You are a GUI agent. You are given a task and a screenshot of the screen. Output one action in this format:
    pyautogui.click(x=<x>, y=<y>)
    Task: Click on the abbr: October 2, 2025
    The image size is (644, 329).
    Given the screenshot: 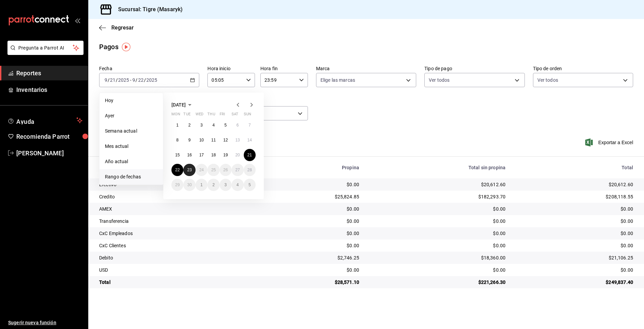 What is the action you would take?
    pyautogui.click(x=214, y=185)
    